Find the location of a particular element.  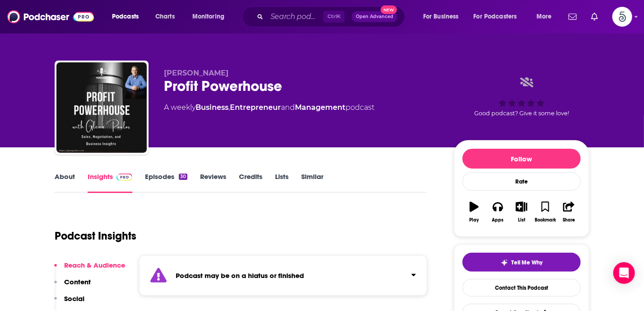

button: Follow is located at coordinates (521, 158).